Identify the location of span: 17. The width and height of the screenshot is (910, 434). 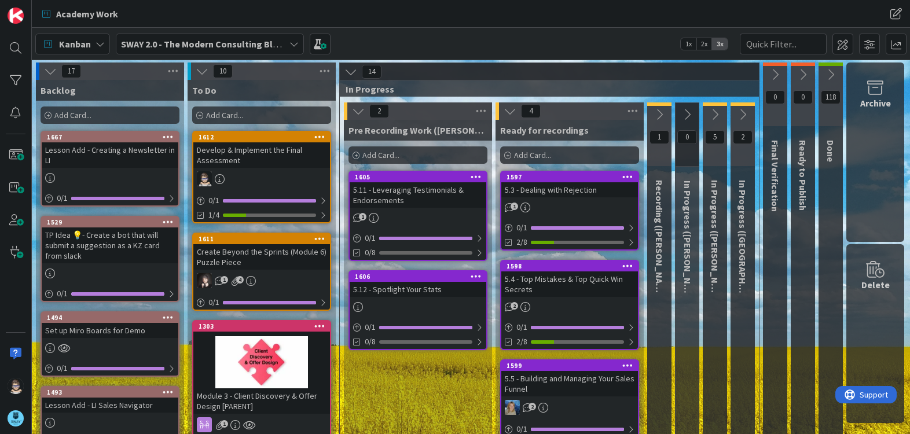
(71, 71).